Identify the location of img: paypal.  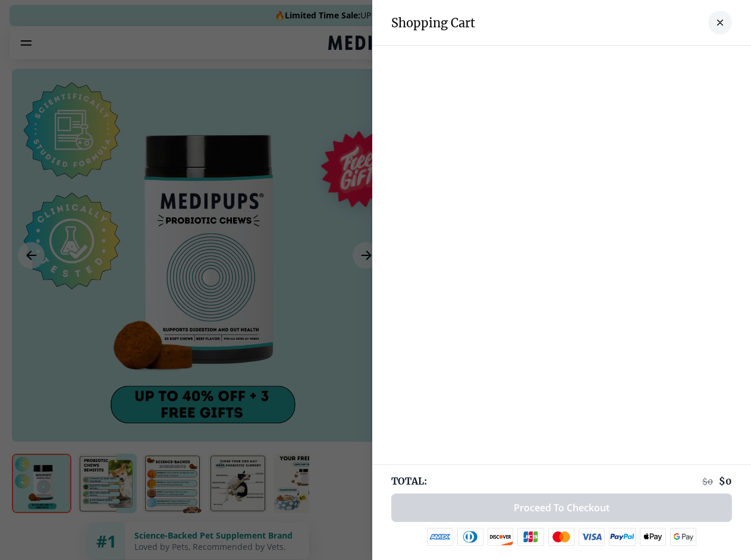
(622, 537).